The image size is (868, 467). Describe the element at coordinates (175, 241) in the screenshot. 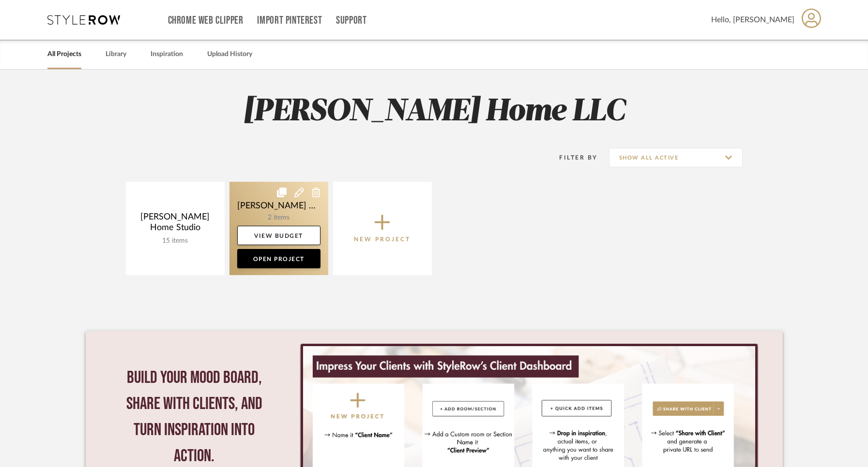

I see `div: 15 items` at that location.